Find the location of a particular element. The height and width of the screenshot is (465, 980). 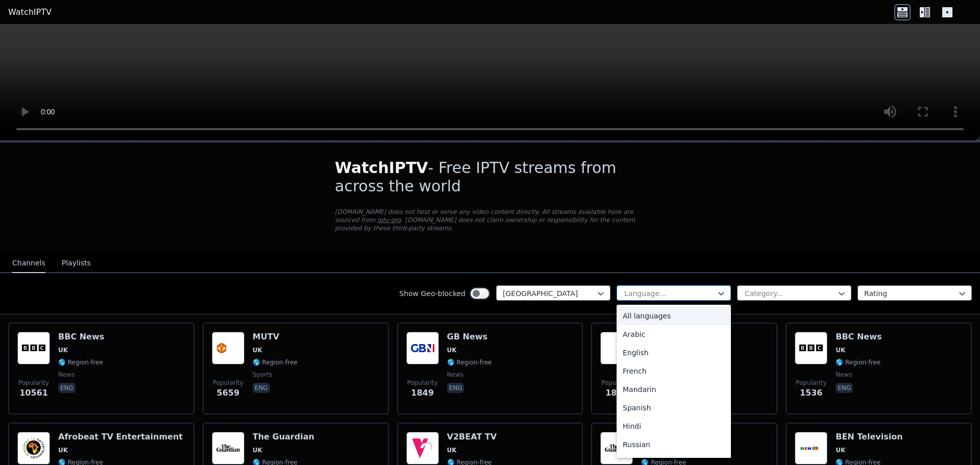

img: GB News is located at coordinates (422, 348).